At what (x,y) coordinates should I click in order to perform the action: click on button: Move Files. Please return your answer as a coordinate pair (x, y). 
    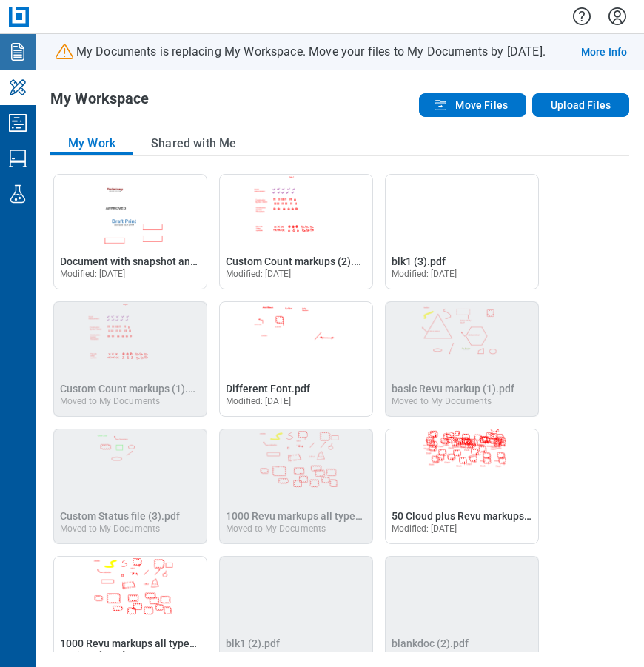
    Looking at the image, I should click on (473, 105).